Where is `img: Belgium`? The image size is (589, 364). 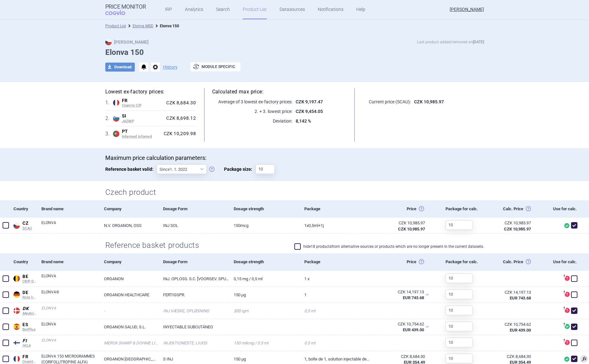 img: Belgium is located at coordinates (17, 279).